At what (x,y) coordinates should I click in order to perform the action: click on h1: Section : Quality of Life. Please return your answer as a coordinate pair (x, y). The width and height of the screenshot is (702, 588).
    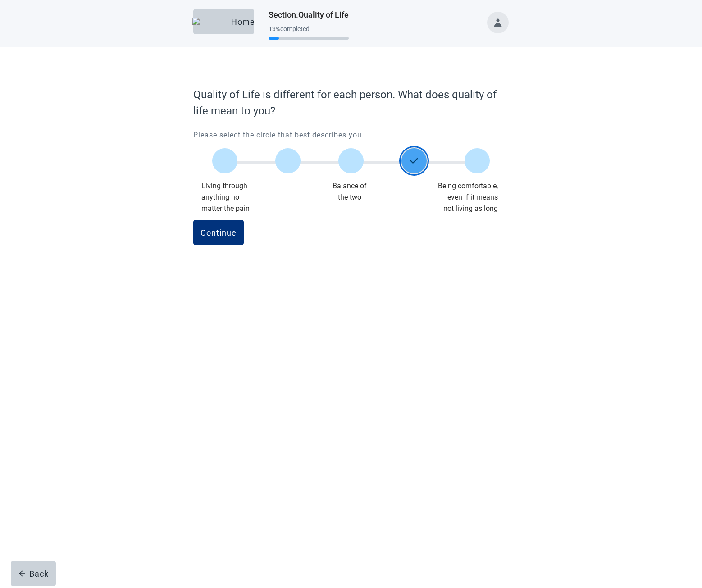
    Looking at the image, I should click on (309, 15).